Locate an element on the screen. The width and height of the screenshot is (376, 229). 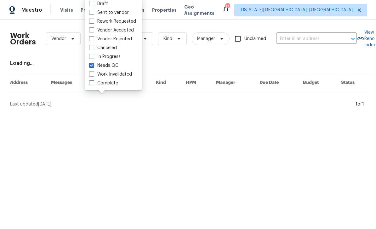
label: Complete is located at coordinates (104, 83).